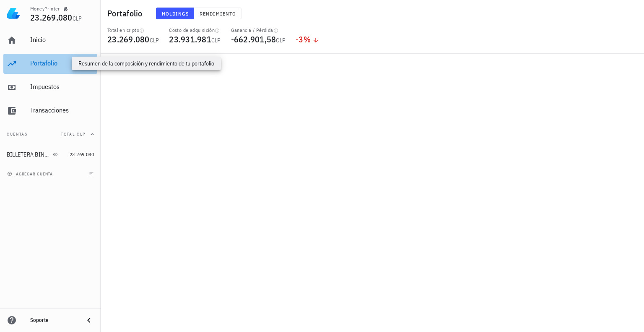 This screenshot has width=644, height=332. What do you see at coordinates (175, 14) in the screenshot?
I see `button: Holdings` at bounding box center [175, 14].